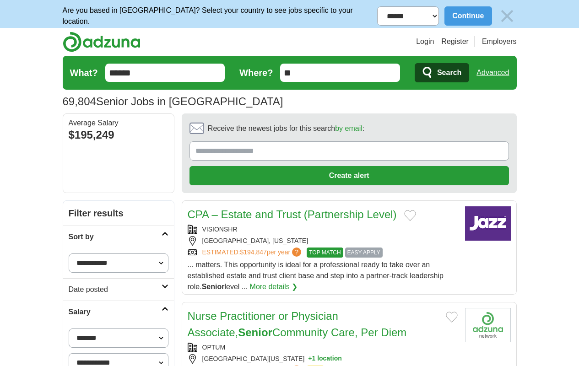 This screenshot has width=579, height=366. I want to click on a: Login, so click(425, 42).